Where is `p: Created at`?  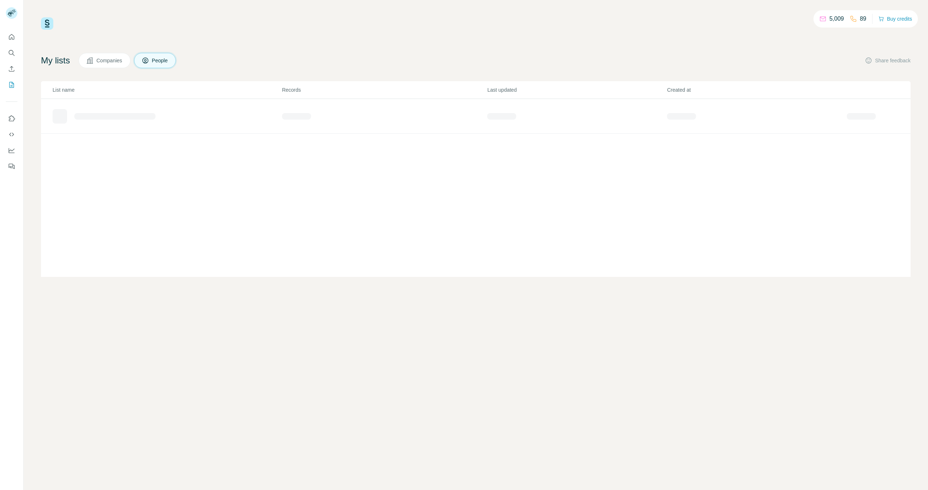
p: Created at is located at coordinates (757, 90).